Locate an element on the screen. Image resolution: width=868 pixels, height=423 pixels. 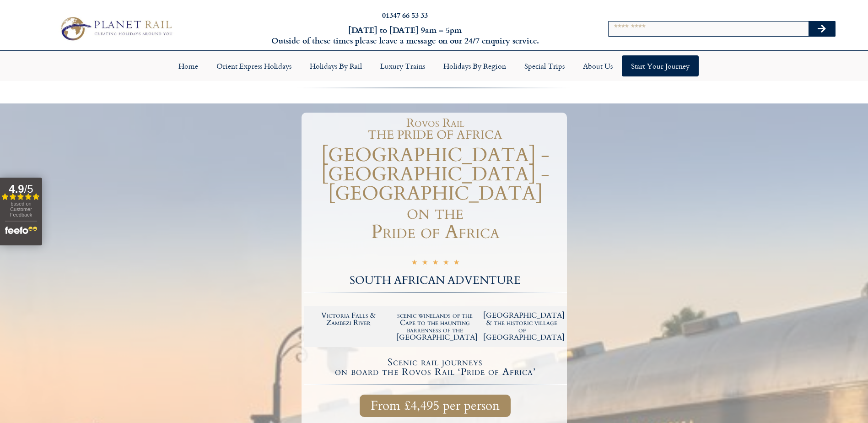
a: 01347 66 53 33 is located at coordinates (405, 15).